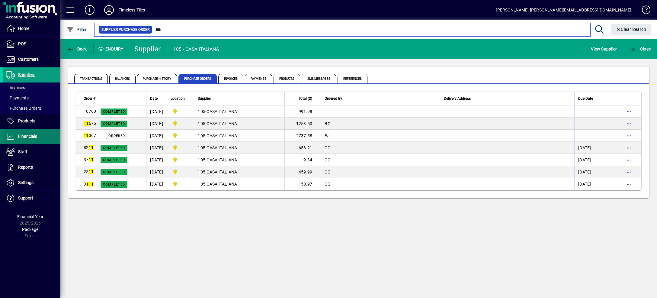 This screenshot has height=298, width=657. I want to click on div: Location, so click(180, 98).